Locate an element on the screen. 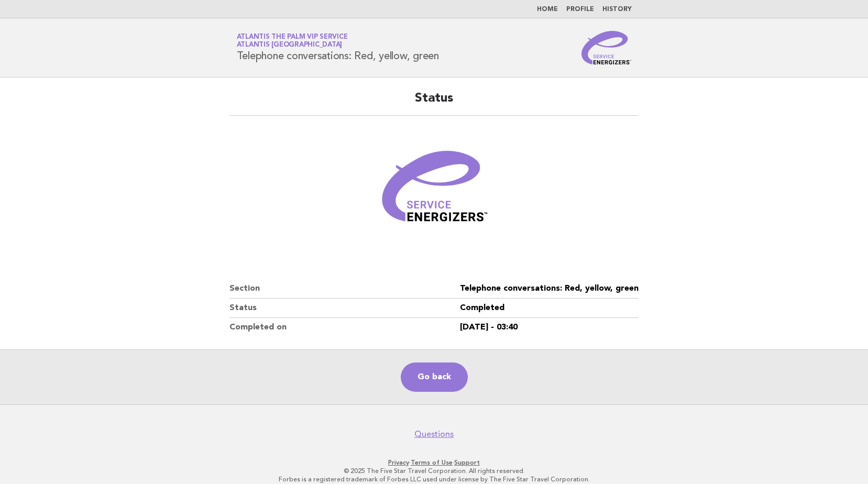 Image resolution: width=868 pixels, height=484 pixels. img: Service Energizers is located at coordinates (607, 48).